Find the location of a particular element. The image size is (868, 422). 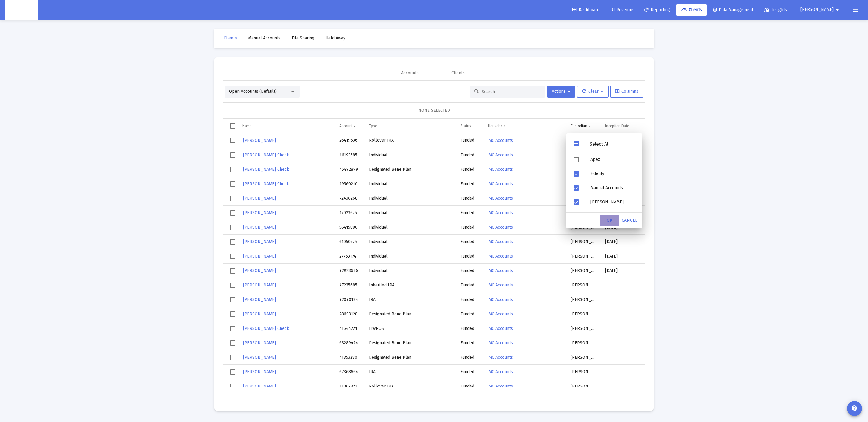

td: Column Type is located at coordinates (411, 126).